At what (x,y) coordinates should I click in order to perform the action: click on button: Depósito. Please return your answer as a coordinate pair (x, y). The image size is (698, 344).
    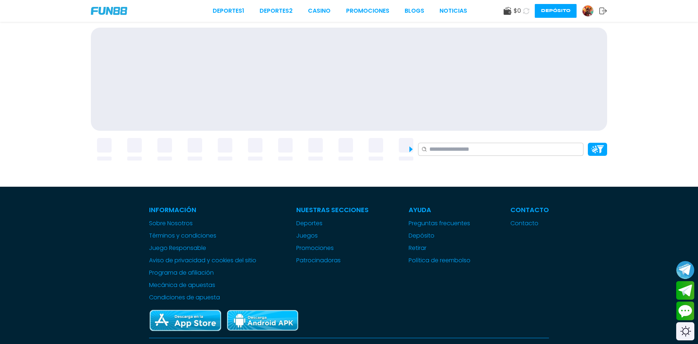
    Looking at the image, I should click on (556, 11).